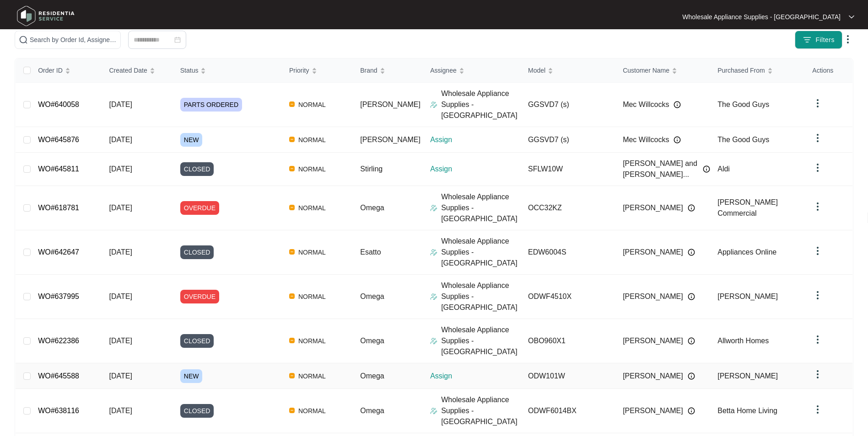  I want to click on span: Mec Willcocks, so click(646, 105).